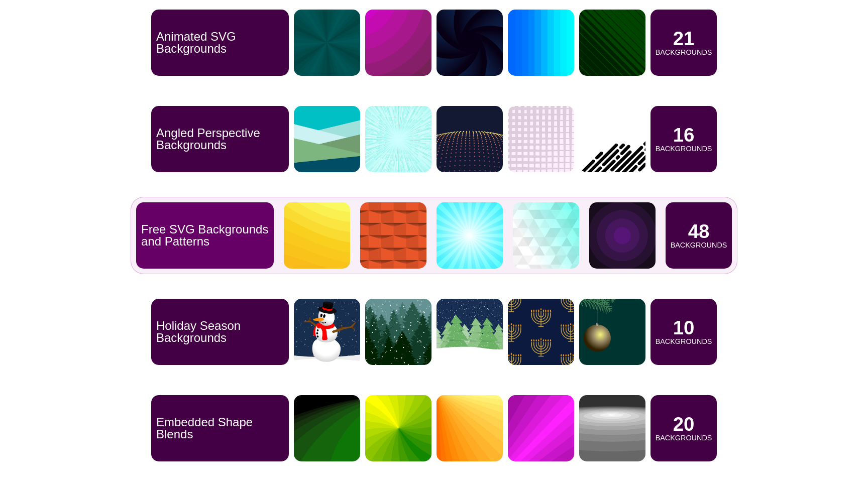 This screenshot has height=481, width=868. Describe the element at coordinates (327, 332) in the screenshot. I see `img: vector art snowman with black hat, branch arms, and carrot nose` at that location.